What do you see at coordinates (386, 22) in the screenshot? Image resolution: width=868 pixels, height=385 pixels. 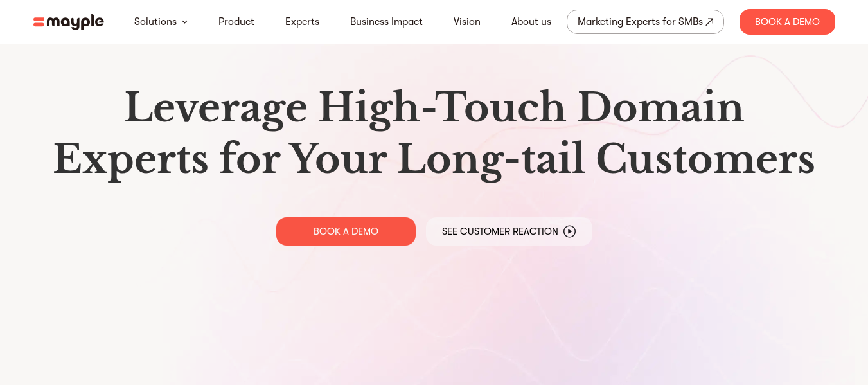 I see `a: Business Impact` at bounding box center [386, 22].